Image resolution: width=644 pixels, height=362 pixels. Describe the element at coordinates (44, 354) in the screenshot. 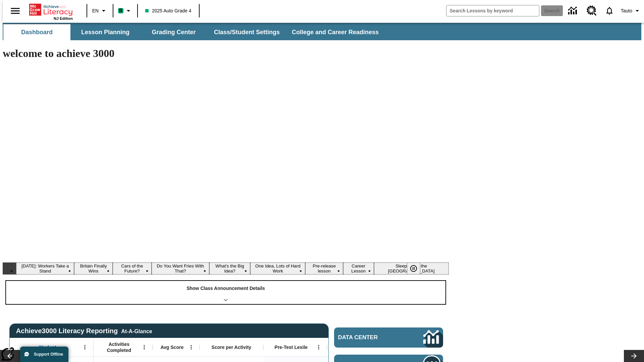

I see `button: Support Offline` at that location.